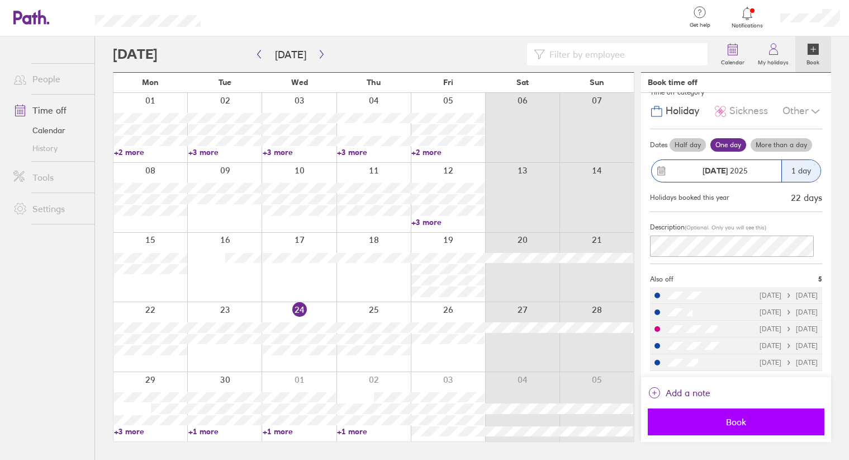  Describe the element at coordinates (748, 26) in the screenshot. I see `span: Notifications` at that location.